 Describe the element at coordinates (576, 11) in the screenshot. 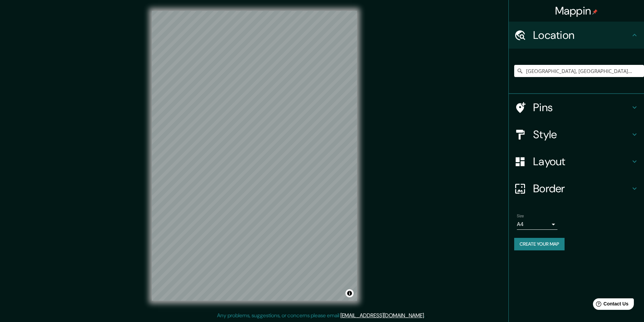

I see `h4: Mappin` at that location.